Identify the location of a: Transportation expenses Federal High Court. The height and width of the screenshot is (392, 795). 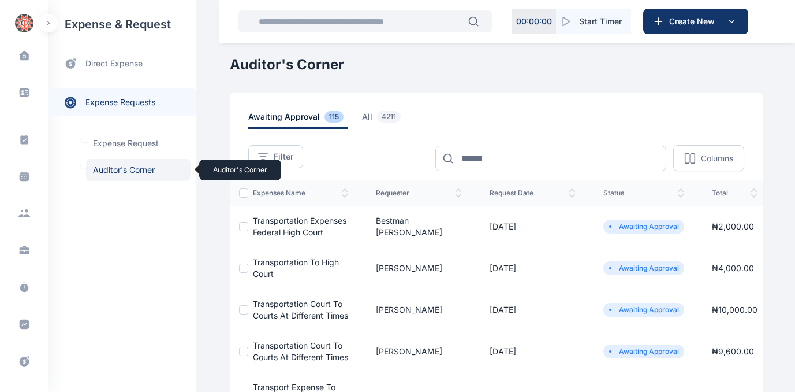
(300, 226).